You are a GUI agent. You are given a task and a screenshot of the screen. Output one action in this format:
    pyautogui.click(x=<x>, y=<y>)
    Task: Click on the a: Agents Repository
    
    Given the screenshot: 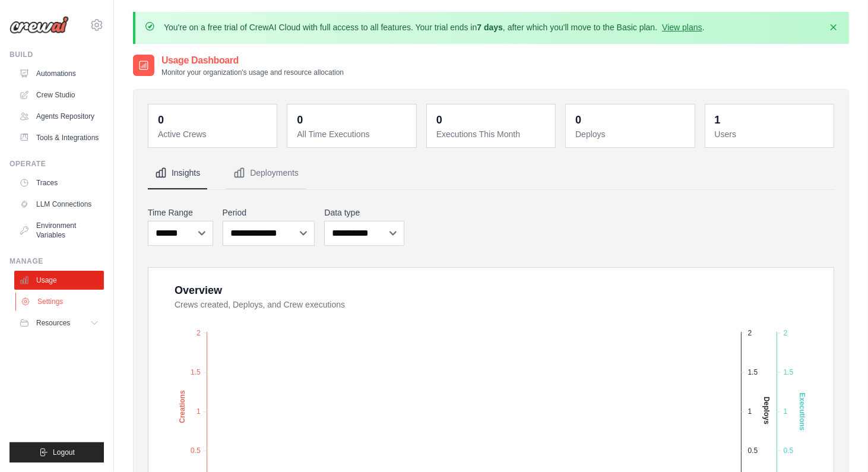 What is the action you would take?
    pyautogui.click(x=59, y=117)
    